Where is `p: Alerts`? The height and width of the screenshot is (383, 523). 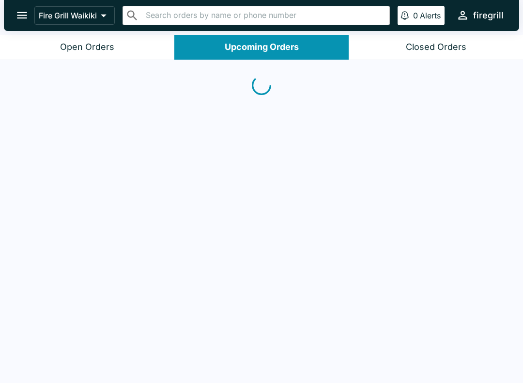 p: Alerts is located at coordinates (430, 16).